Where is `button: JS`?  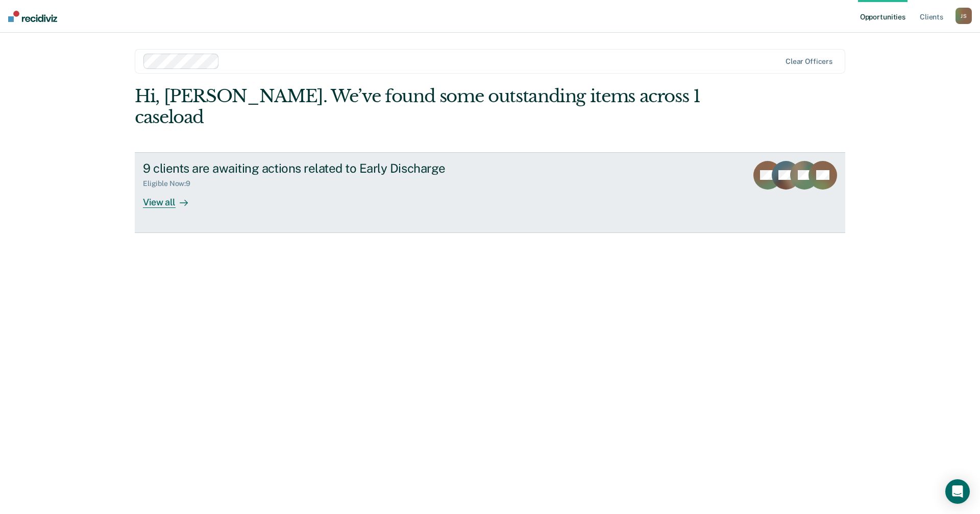 button: JS is located at coordinates (963, 16).